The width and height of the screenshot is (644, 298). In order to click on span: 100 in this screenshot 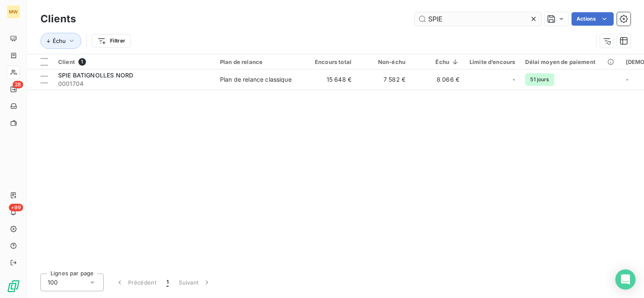, I will do `click(52, 282)`.